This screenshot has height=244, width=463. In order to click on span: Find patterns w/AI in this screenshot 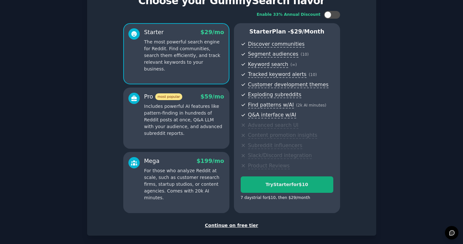, I will do `click(271, 105)`.